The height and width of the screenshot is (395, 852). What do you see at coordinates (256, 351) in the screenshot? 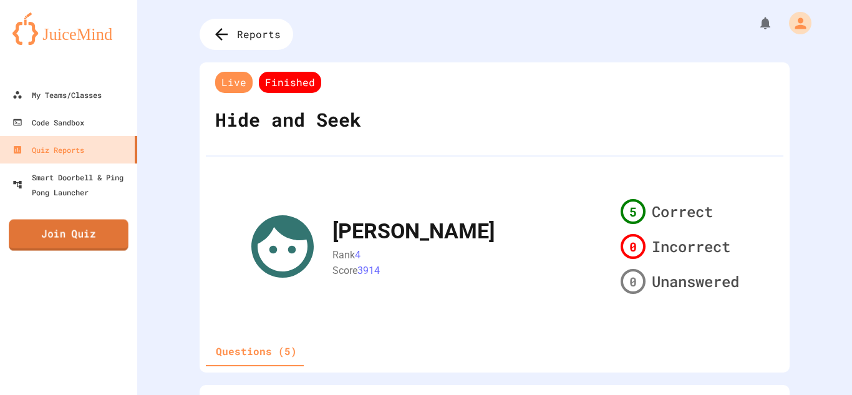
I see `div: basic tabs example` at bounding box center [256, 351].